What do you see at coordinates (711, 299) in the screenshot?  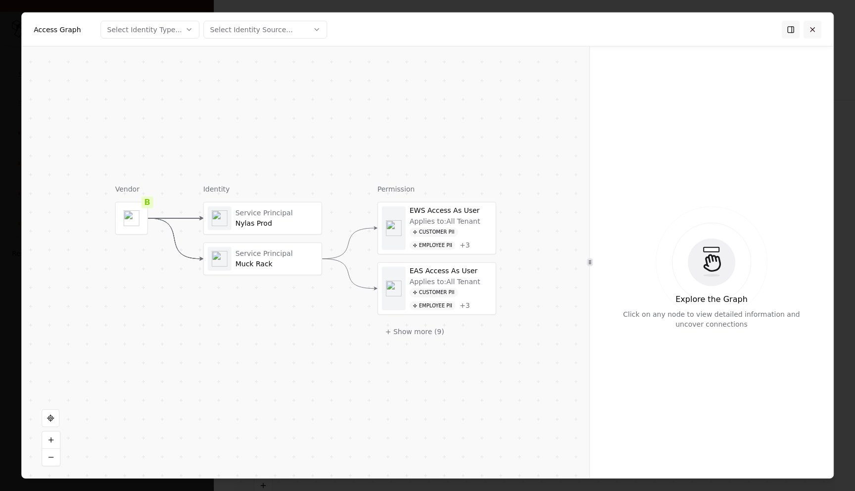 I see `div: Explore the Graph` at bounding box center [711, 299].